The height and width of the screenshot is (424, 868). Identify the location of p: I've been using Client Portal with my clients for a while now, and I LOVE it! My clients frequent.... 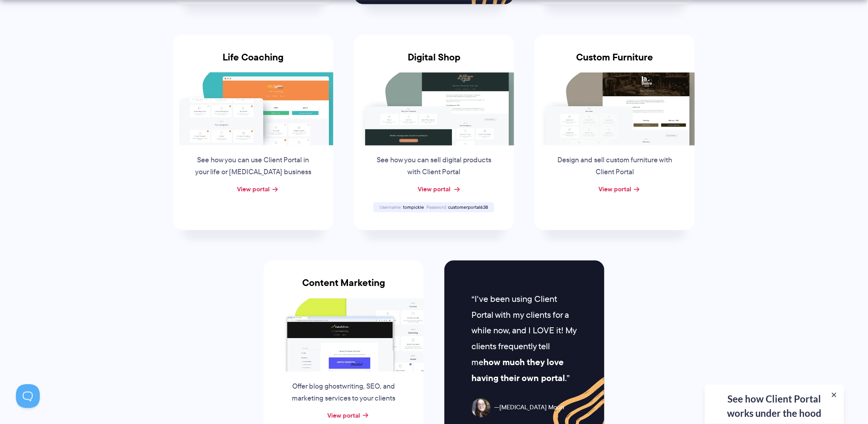
(524, 339).